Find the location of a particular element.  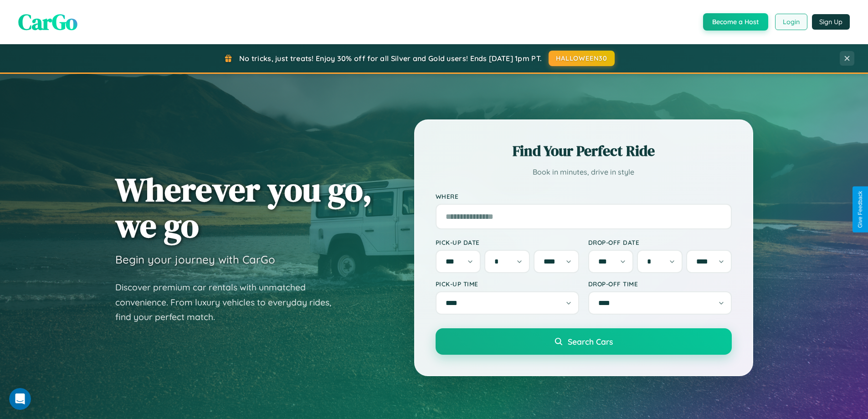

span: Search Cars is located at coordinates (590, 342).